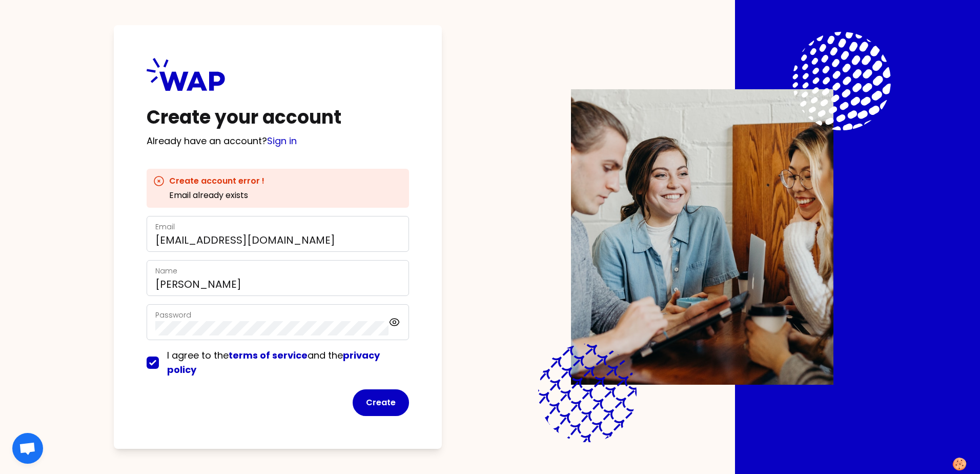 The width and height of the screenshot is (980, 474). Describe the element at coordinates (166, 271) in the screenshot. I see `label: Name` at that location.